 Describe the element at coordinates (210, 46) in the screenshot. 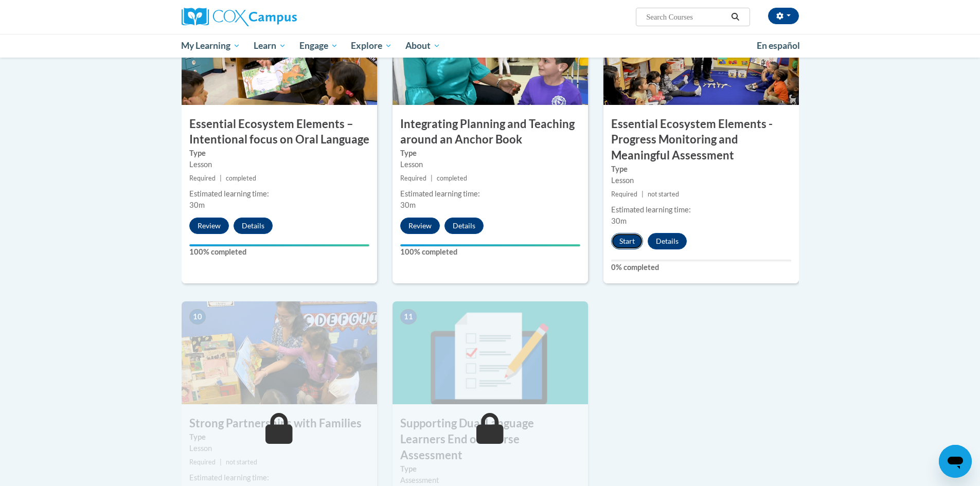

I see `span: My Learning` at that location.